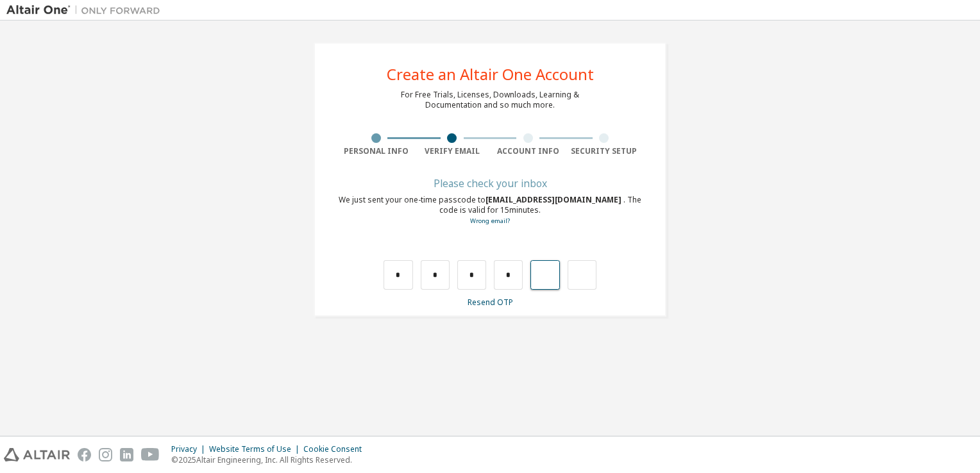 The height and width of the screenshot is (473, 980). Describe the element at coordinates (36, 455) in the screenshot. I see `img: altair_logo.svg` at that location.